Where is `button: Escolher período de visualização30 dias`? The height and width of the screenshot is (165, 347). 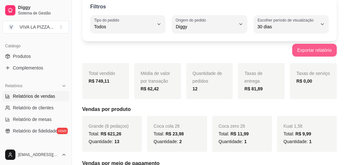
button: Escolher período de visualização30 dias is located at coordinates (291, 24).